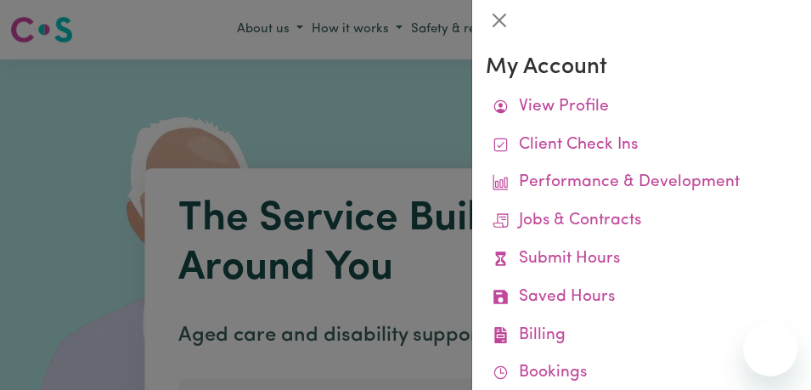 The width and height of the screenshot is (811, 390). Describe the element at coordinates (641, 221) in the screenshot. I see `a: Jobs & Contracts` at that location.